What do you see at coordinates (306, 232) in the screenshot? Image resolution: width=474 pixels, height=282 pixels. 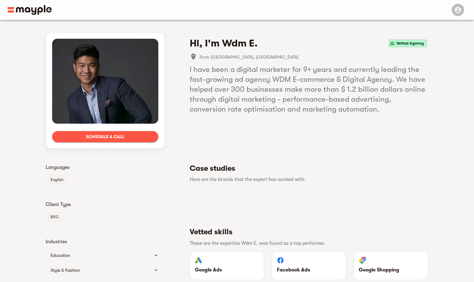 I see `h5: Vetted skills` at bounding box center [306, 232].